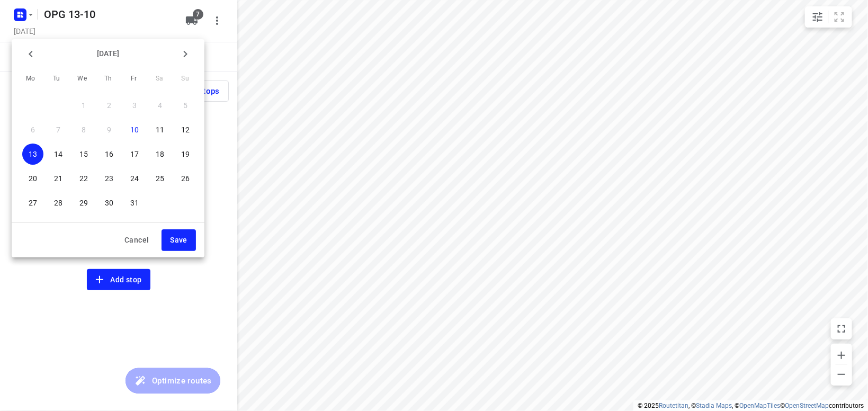 The width and height of the screenshot is (868, 411). Describe the element at coordinates (185, 130) in the screenshot. I see `p: 12` at that location.